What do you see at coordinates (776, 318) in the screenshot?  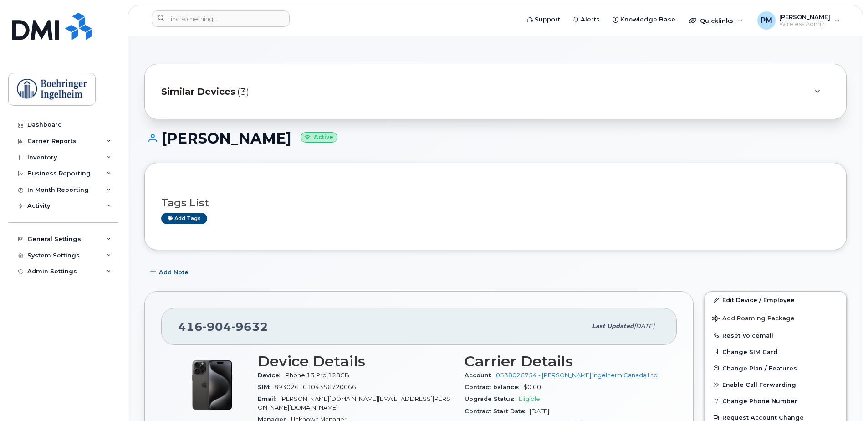 I see `button: Add Roaming Package` at bounding box center [776, 318].